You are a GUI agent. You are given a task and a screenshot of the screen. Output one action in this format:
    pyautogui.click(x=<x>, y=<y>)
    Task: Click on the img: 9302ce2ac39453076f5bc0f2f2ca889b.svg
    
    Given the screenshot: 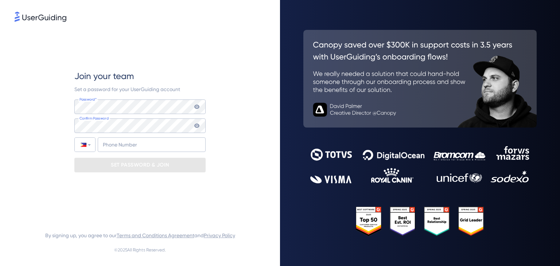 What is the action you would take?
    pyautogui.click(x=420, y=165)
    